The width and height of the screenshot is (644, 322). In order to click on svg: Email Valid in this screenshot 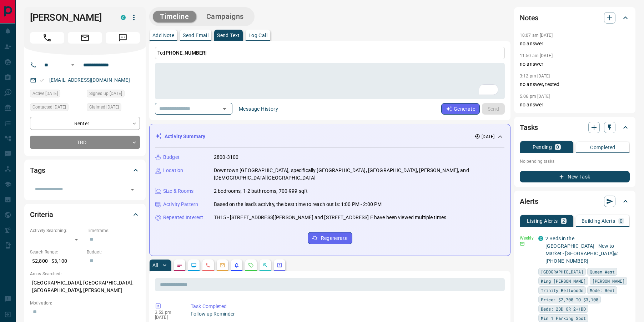, I will do `click(42, 80)`.